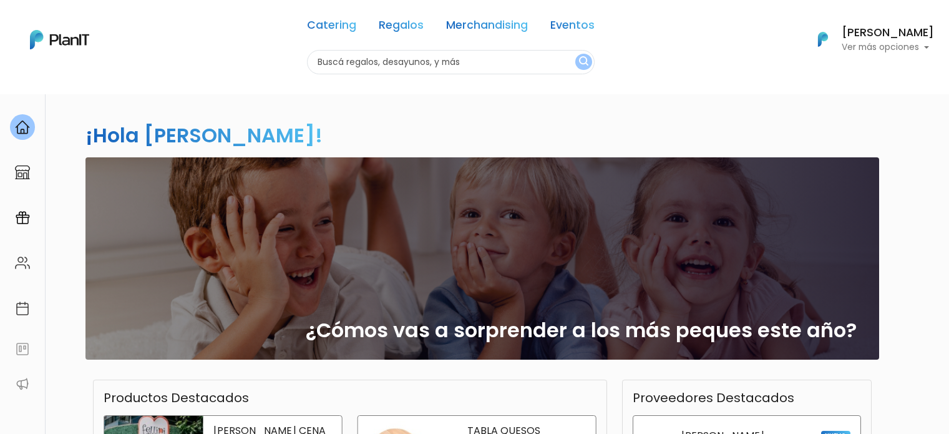  I want to click on h3: Proveedores Destacados, so click(713, 397).